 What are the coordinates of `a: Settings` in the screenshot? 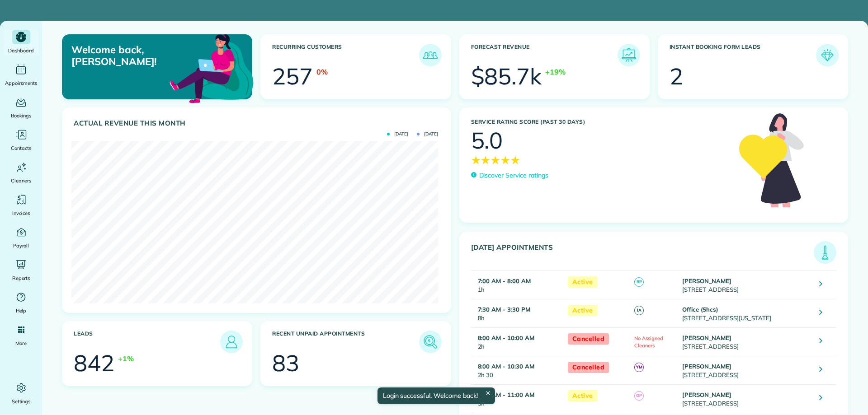 It's located at (21, 394).